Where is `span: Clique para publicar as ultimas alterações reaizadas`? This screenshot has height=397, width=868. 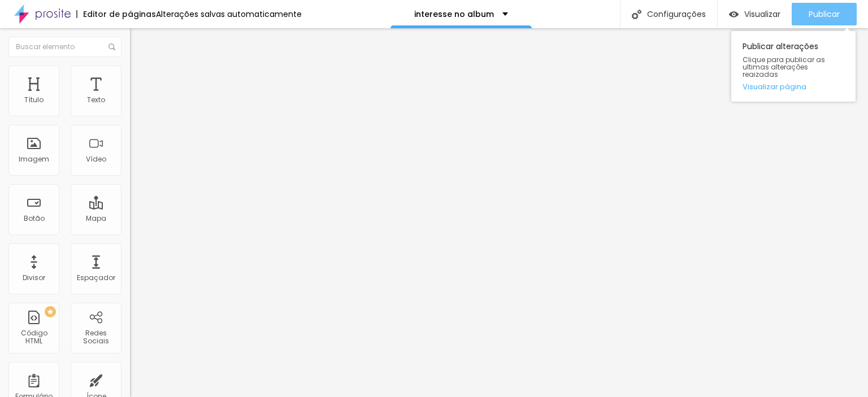
span: Clique para publicar as ultimas alterações reaizadas is located at coordinates (793, 67).